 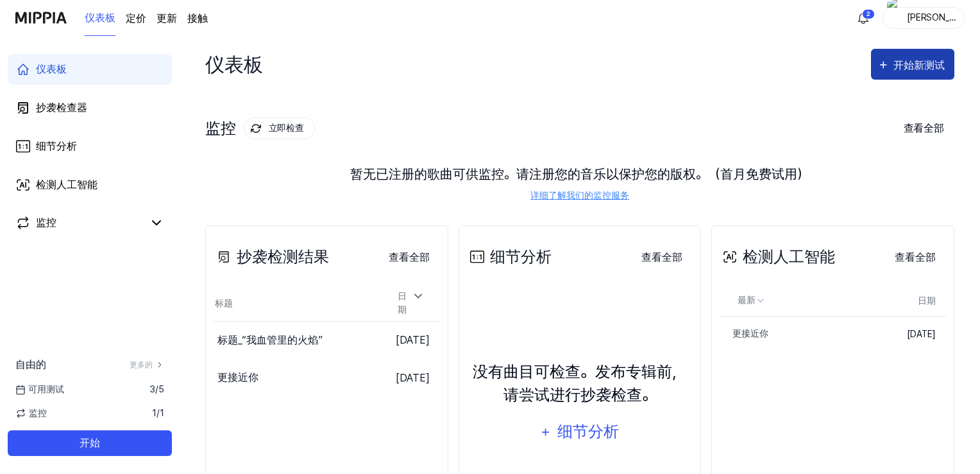 I want to click on font: 抄袭检查器, so click(x=62, y=107).